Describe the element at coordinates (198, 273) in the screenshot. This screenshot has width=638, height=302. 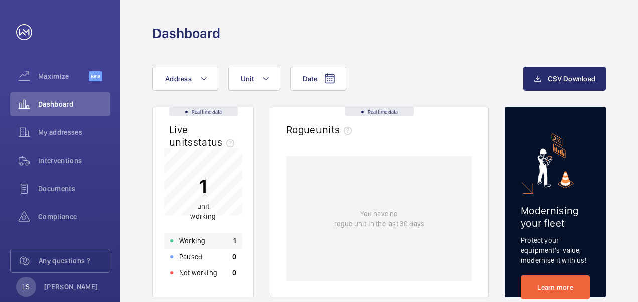
I see `p: Not working` at that location.